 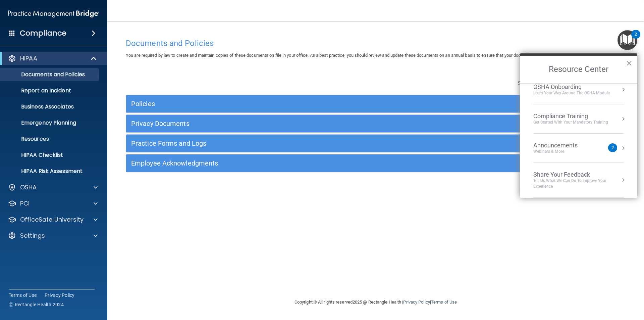 What do you see at coordinates (53, 187) in the screenshot?
I see `a: OSHA` at bounding box center [53, 187].